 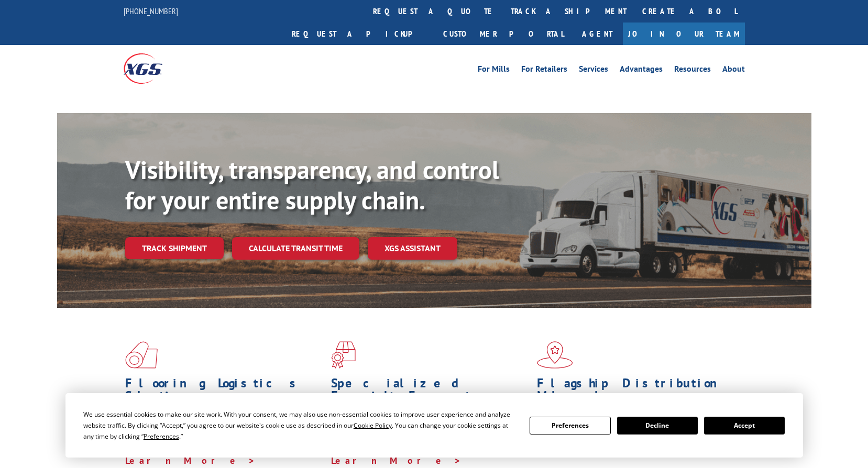 What do you see at coordinates (636, 392) in the screenshot?
I see `h1: Flagship Distribution Model` at bounding box center [636, 392].